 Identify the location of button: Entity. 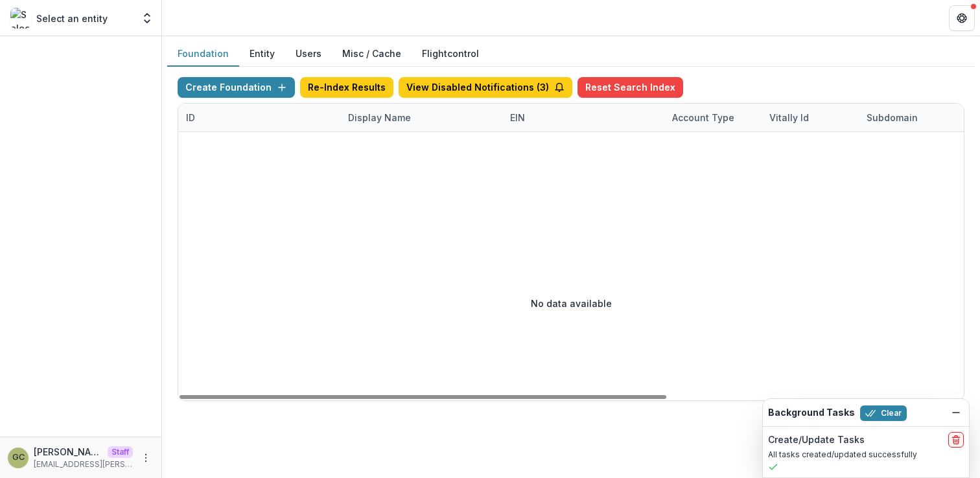
(262, 54).